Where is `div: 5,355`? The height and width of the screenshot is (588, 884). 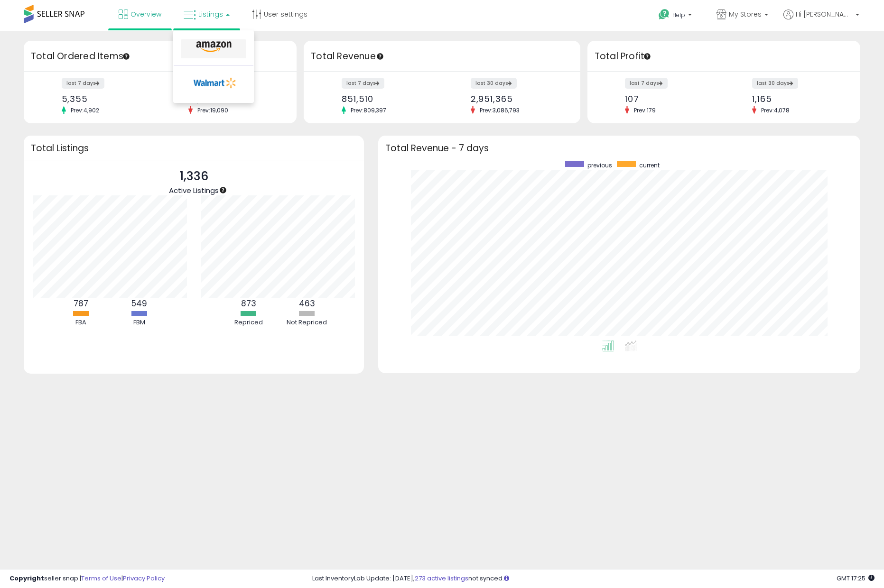
div: 5,355 is located at coordinates (107, 98).